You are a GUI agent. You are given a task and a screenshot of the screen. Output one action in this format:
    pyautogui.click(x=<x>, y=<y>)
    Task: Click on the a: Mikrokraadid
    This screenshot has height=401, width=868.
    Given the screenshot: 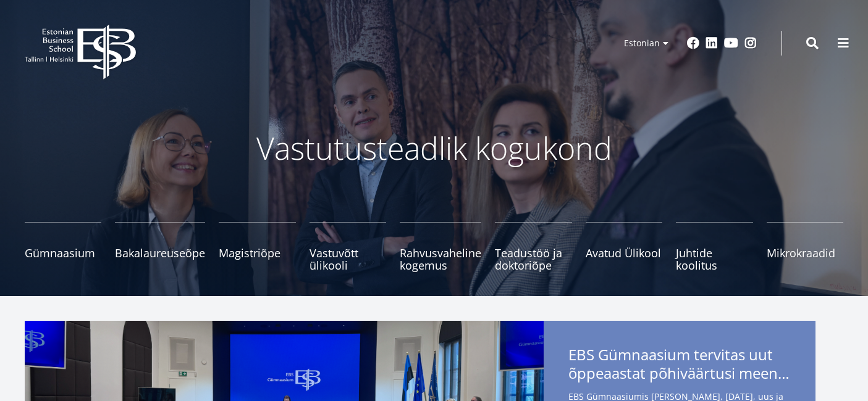 What is the action you would take?
    pyautogui.click(x=804, y=247)
    